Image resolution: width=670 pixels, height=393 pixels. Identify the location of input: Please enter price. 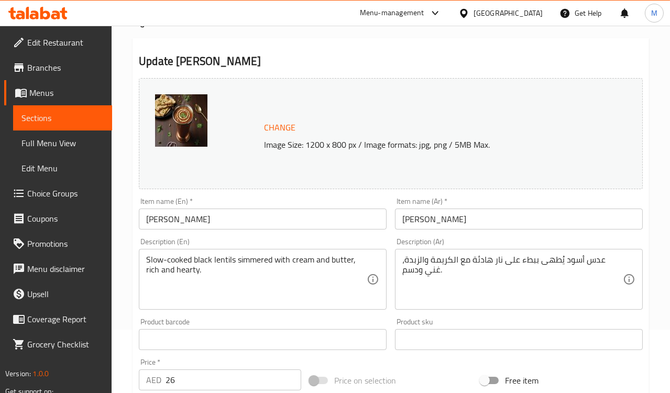
(233, 380).